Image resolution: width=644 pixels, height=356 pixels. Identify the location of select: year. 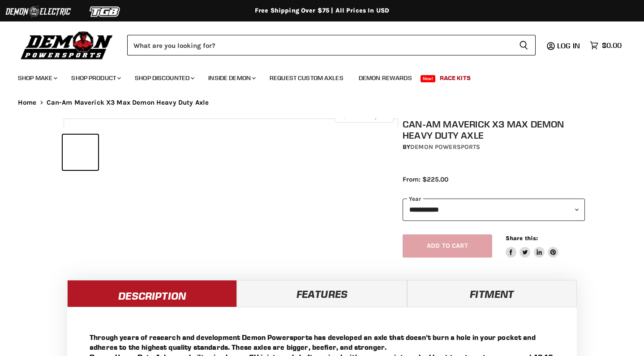
(493, 209).